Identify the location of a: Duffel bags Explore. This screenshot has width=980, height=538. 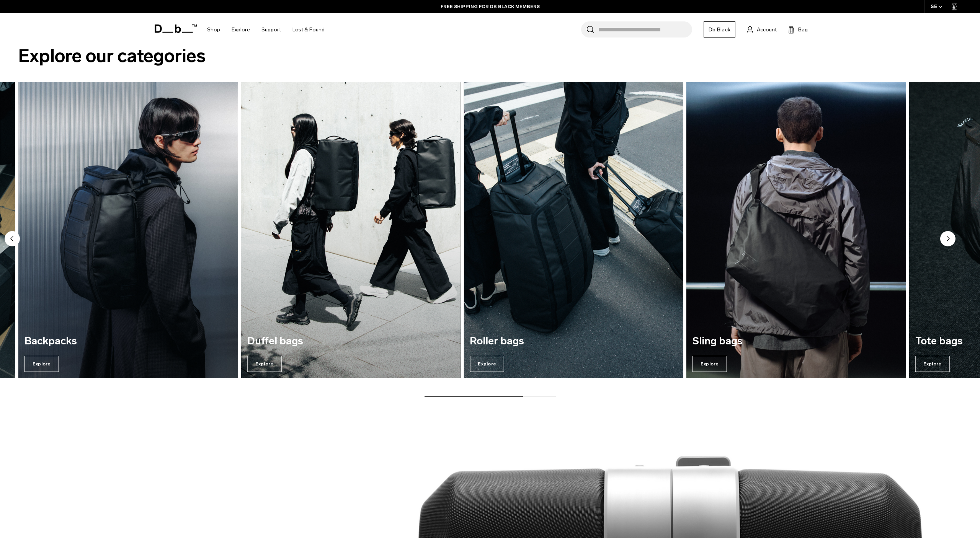
(351, 230).